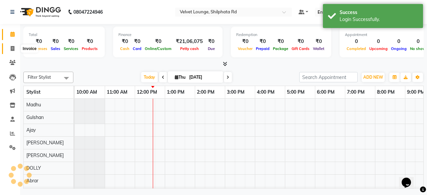  Describe the element at coordinates (147, 92) in the screenshot. I see `a: 12:00 PM` at that location.